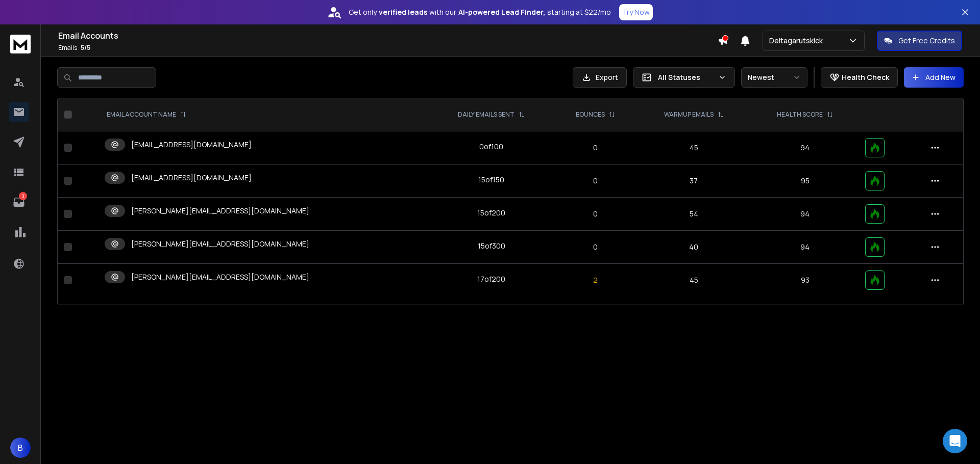  Describe the element at coordinates (19, 203) in the screenshot. I see `a: 3` at that location.